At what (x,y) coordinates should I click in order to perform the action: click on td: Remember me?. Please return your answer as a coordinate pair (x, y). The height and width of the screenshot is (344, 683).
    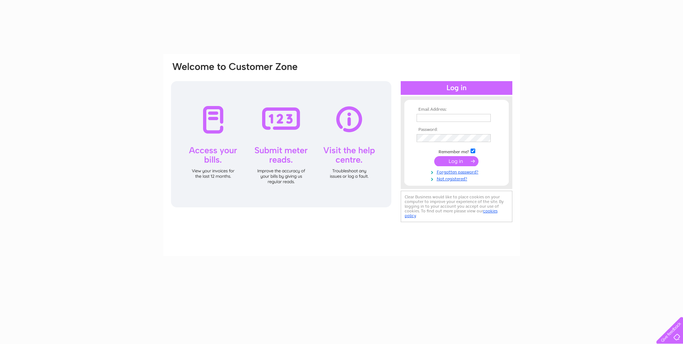
    Looking at the image, I should click on (457, 151).